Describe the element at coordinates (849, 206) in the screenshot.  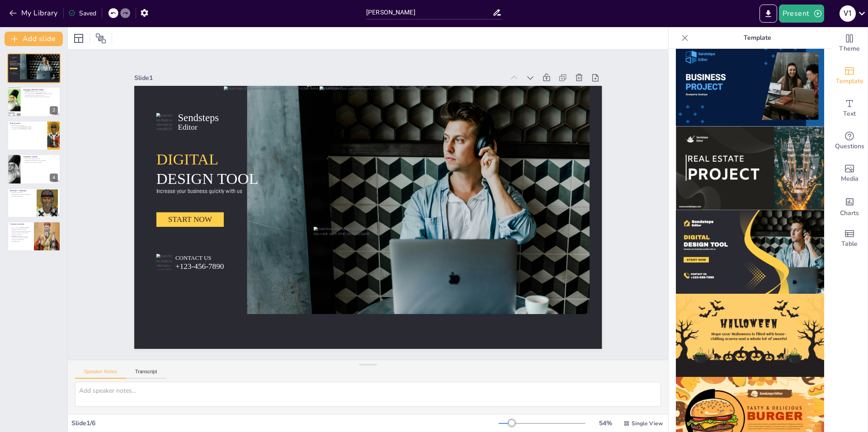
I see `div: Add charts and graphs` at that location.